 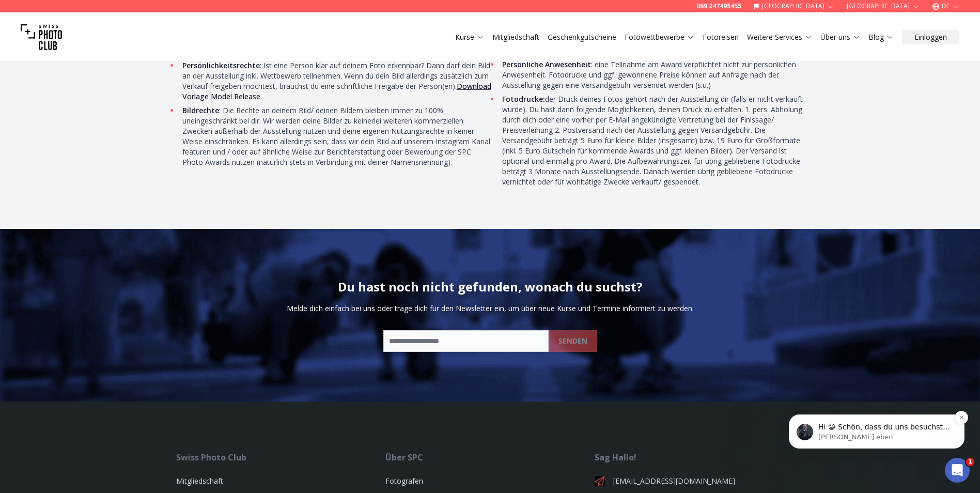 What do you see at coordinates (840, 37) in the screenshot?
I see `button: Über uns` at bounding box center [840, 37].